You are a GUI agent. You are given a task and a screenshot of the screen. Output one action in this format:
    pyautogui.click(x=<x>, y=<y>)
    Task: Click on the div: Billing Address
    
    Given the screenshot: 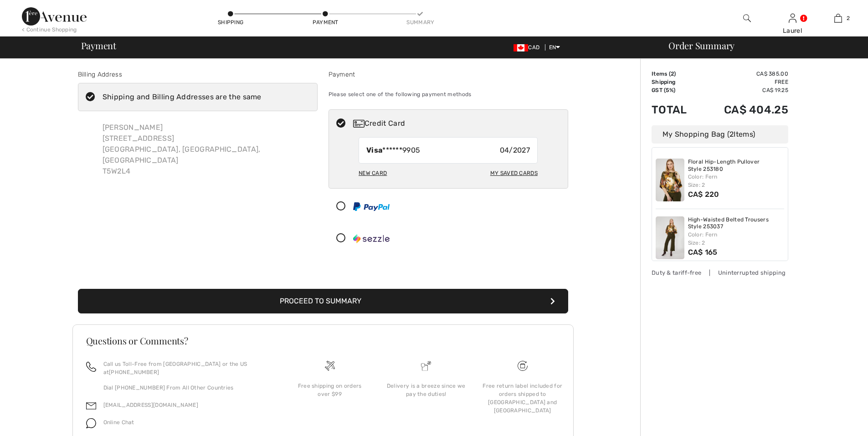 What is the action you would take?
    pyautogui.click(x=198, y=74)
    